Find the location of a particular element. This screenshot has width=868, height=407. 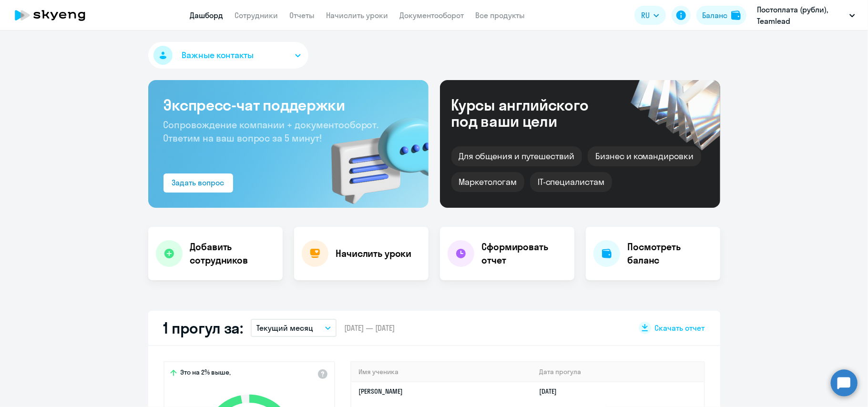

a: Сотрудники is located at coordinates (256, 15).